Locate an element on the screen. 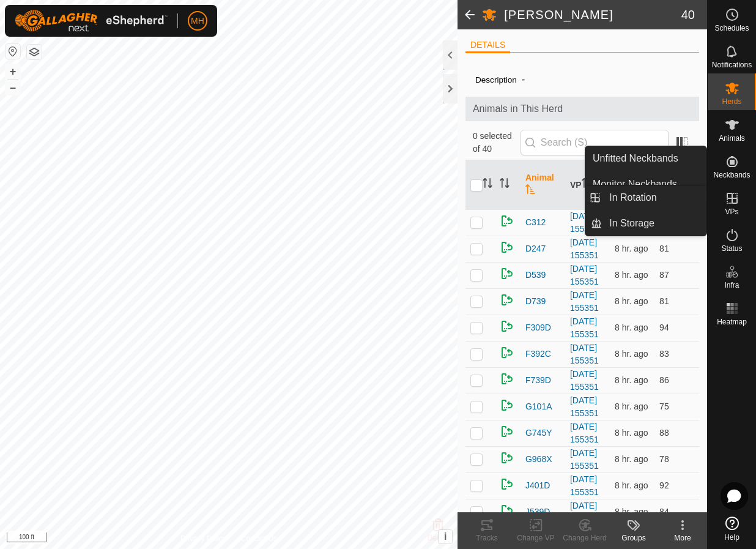 The width and height of the screenshot is (756, 549). span: In Rotation is located at coordinates (633, 198).